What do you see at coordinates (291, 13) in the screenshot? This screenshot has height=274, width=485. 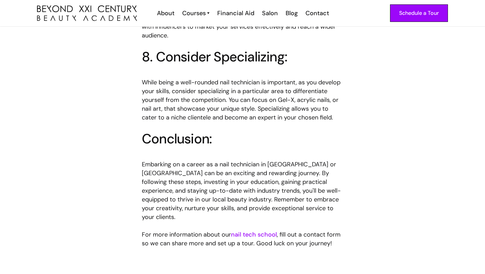 I see `a: Blog` at bounding box center [291, 13].